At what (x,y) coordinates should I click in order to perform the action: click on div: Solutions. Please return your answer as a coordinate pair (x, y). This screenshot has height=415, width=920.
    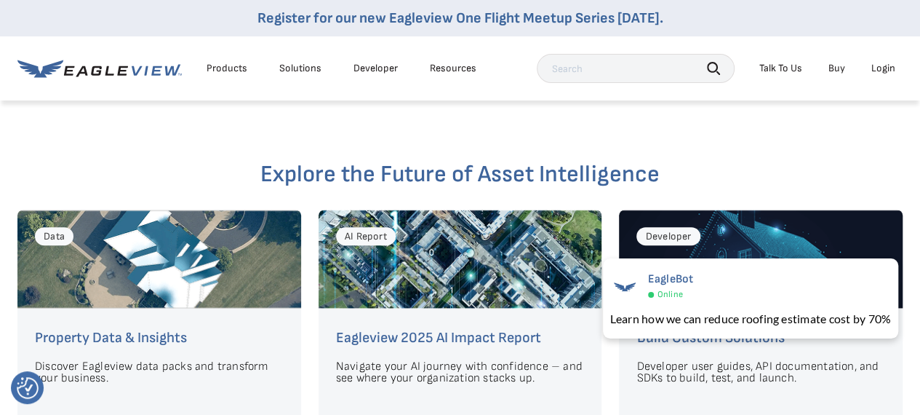
    Looking at the image, I should click on (301, 68).